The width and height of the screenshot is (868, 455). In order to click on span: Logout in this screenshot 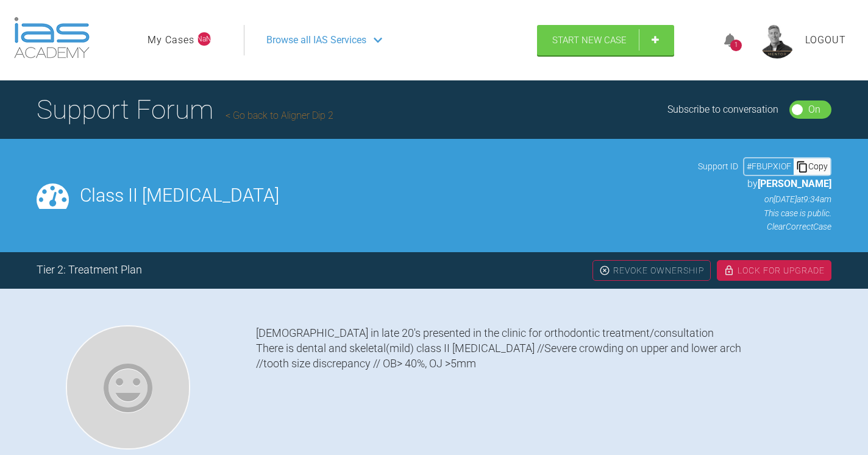, I will do `click(825, 40)`.